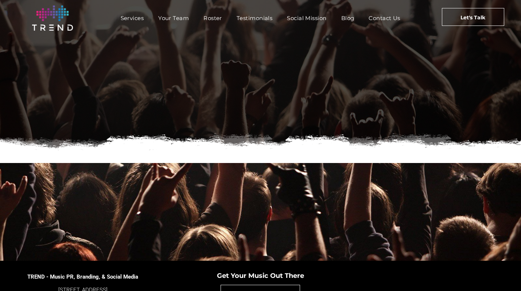  Describe the element at coordinates (260, 276) in the screenshot. I see `span: Get Your Music Out There` at that location.